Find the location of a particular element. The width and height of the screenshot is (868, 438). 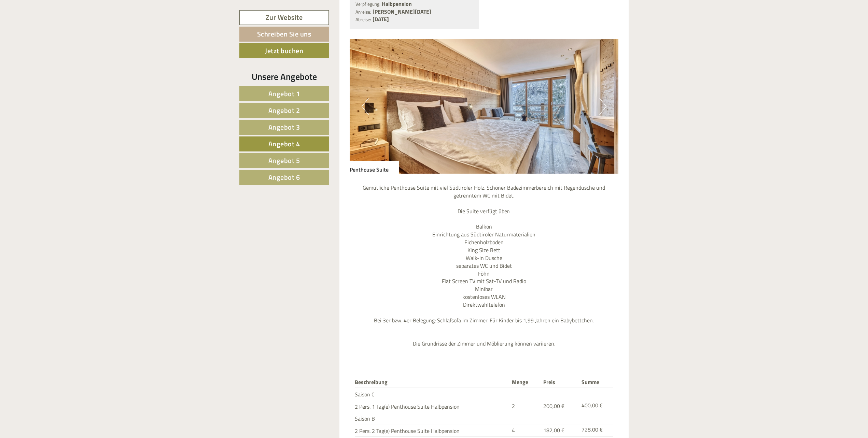

span: 182,00 € is located at coordinates (554, 430).